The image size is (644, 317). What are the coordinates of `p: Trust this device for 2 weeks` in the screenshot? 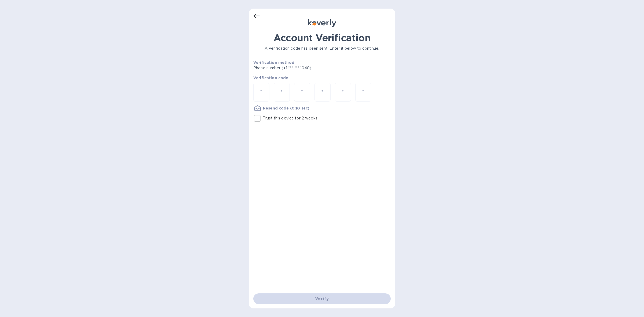 It's located at (290, 118).